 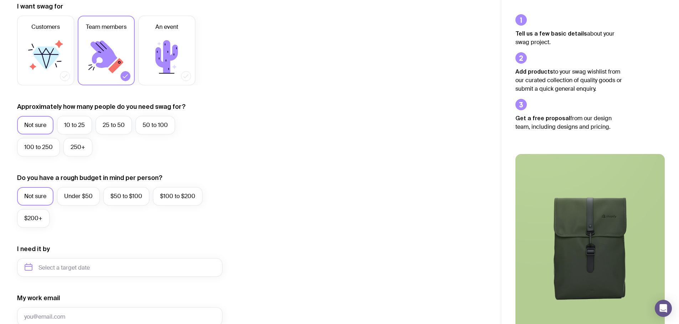 I want to click on label: $50 to $100, so click(x=126, y=197).